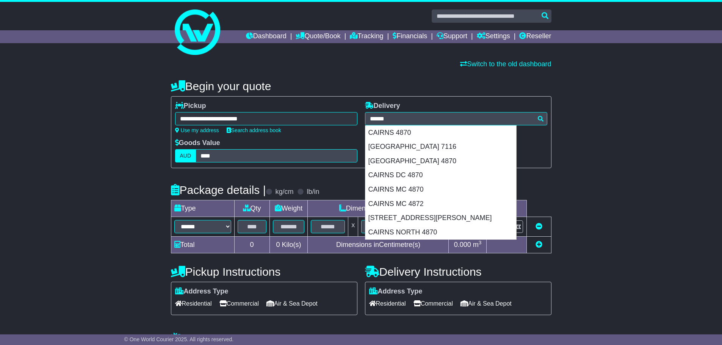  What do you see at coordinates (382, 106) in the screenshot?
I see `label: Delivery` at bounding box center [382, 106].